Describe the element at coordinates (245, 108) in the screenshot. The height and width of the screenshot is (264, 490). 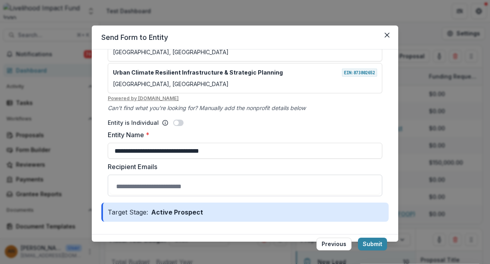
I see `i: Can't find what you're looking for? Manually add the nonprofit details below` at that location.